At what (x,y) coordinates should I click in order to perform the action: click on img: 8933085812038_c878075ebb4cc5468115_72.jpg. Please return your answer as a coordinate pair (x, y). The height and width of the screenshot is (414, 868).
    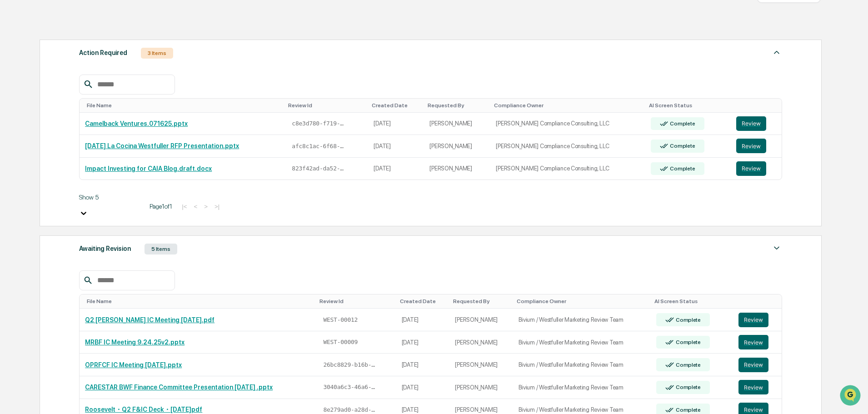
    Looking at the image, I should click on (27, 78).